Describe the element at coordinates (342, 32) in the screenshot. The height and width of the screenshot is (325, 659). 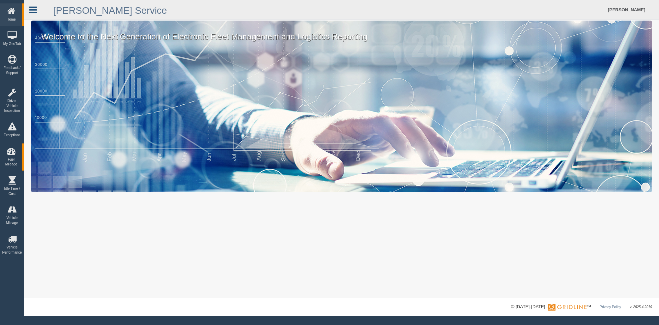
I see `p: Welcome to the Next Generation of Electronic Fleet Management and Logistics Reporting` at that location.